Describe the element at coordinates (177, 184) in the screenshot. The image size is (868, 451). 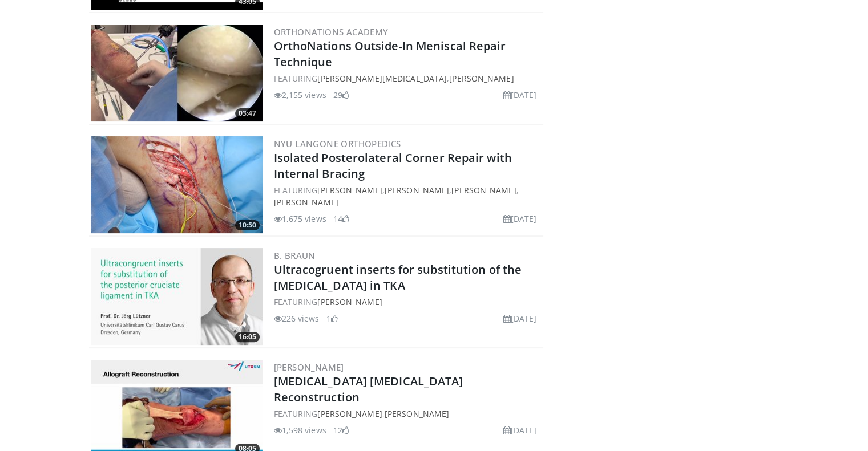
I see `a: 10:50` at that location.